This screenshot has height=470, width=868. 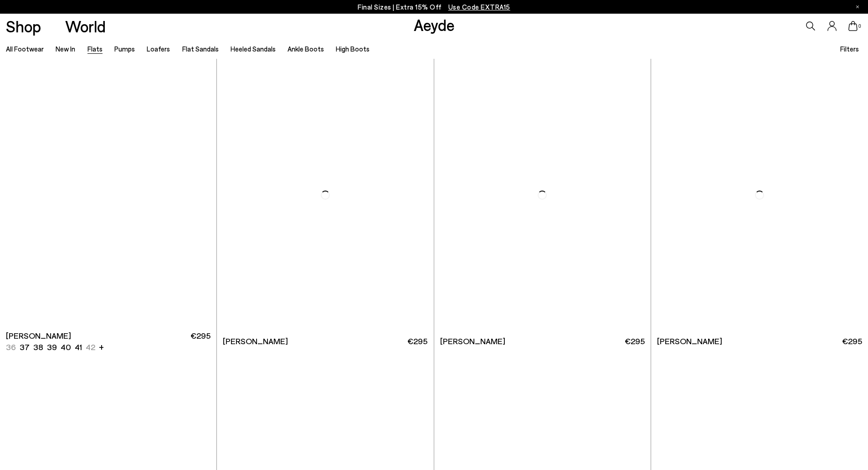 I want to click on a: Flats, so click(x=95, y=49).